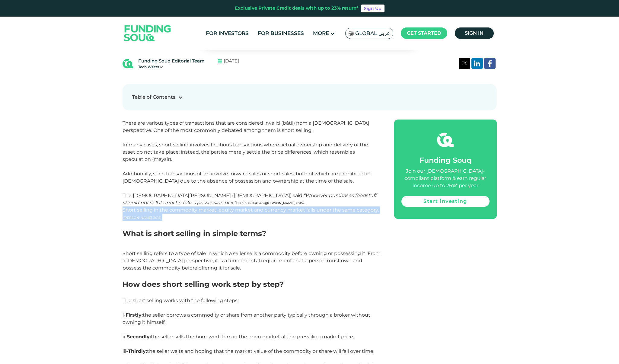  I want to click on span: ṭ, so click(290, 123).